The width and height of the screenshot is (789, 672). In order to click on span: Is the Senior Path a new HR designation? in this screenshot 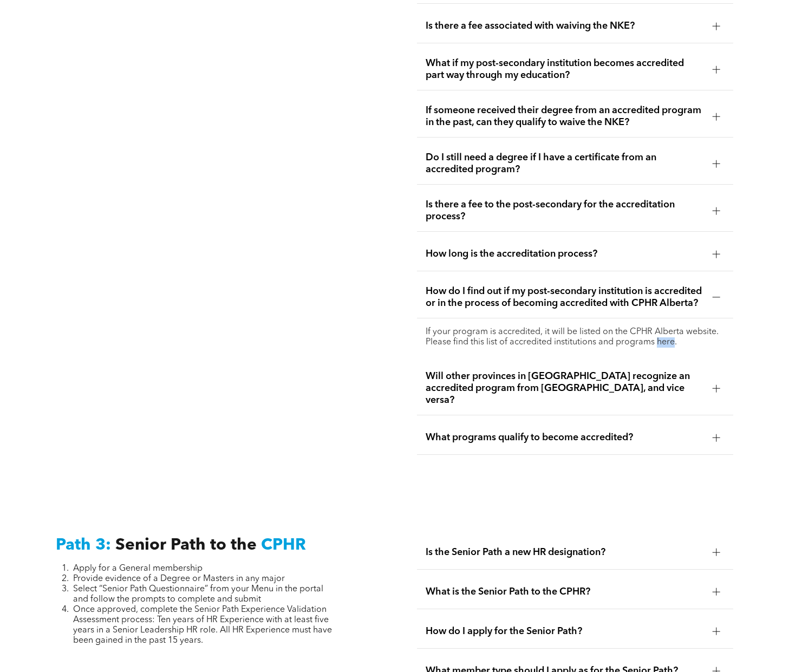, I will do `click(564, 552)`.